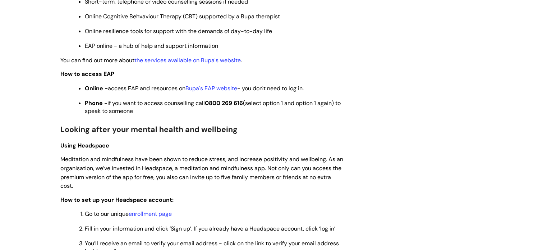  Describe the element at coordinates (224, 103) in the screenshot. I see `strong: 0800 269 616` at that location.